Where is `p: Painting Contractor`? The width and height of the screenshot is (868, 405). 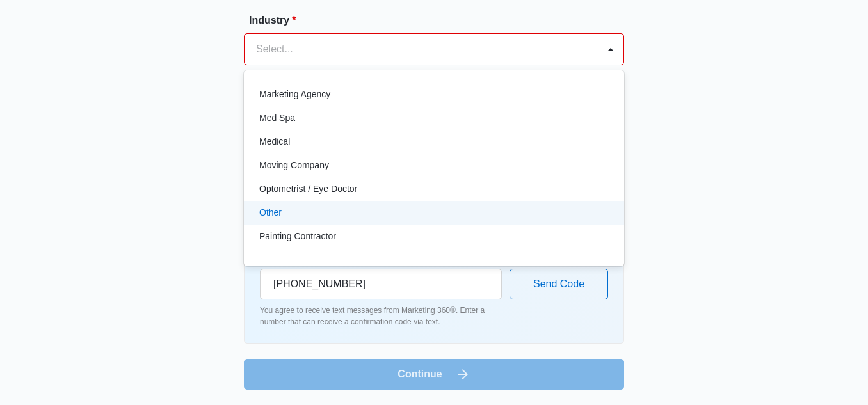
p: Painting Contractor is located at coordinates (298, 236).